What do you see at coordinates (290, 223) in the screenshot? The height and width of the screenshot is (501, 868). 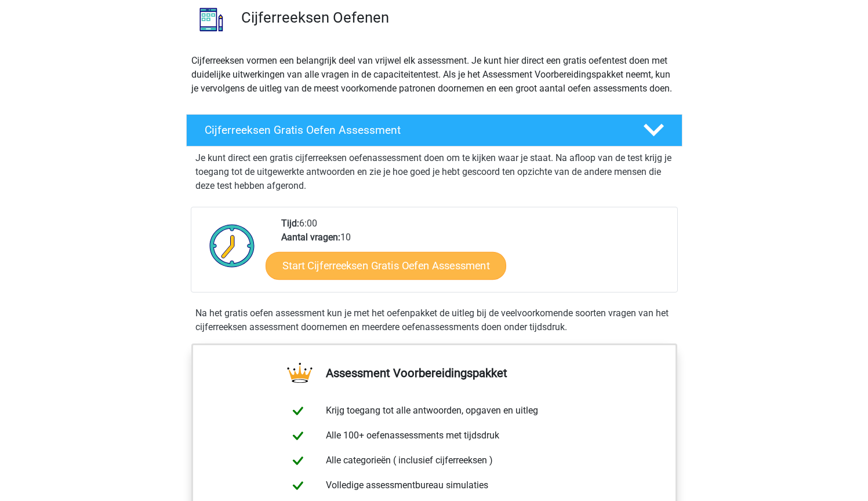 I see `b: Tijd:` at bounding box center [290, 223].